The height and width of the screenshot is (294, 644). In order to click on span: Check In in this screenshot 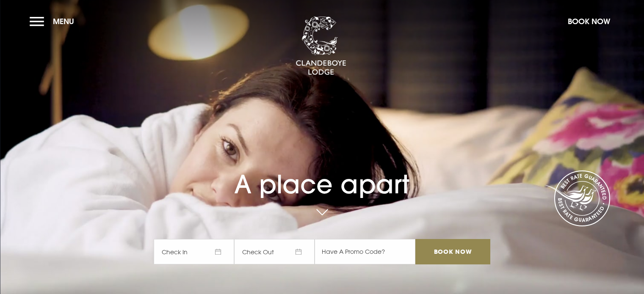, I will do `click(194, 252)`.